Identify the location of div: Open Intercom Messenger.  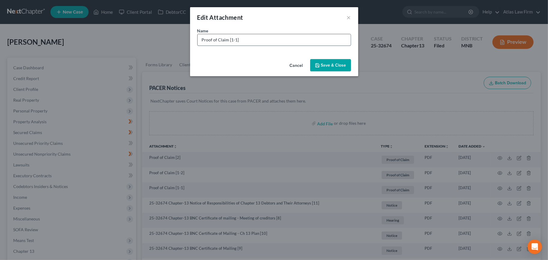
(535, 247).